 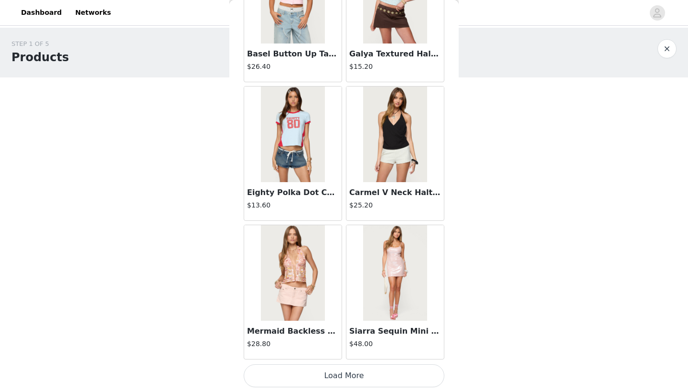 What do you see at coordinates (40, 44) in the screenshot?
I see `div: STEP 1 OF 5` at bounding box center [40, 44].